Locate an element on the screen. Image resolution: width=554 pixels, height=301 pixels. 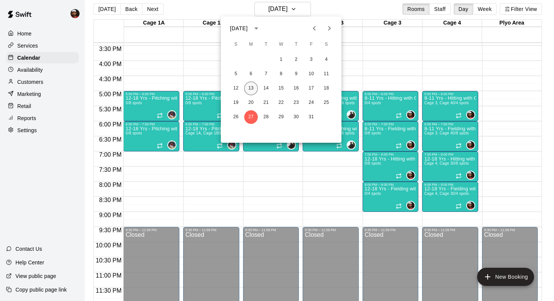
button: 7 is located at coordinates (266, 74).